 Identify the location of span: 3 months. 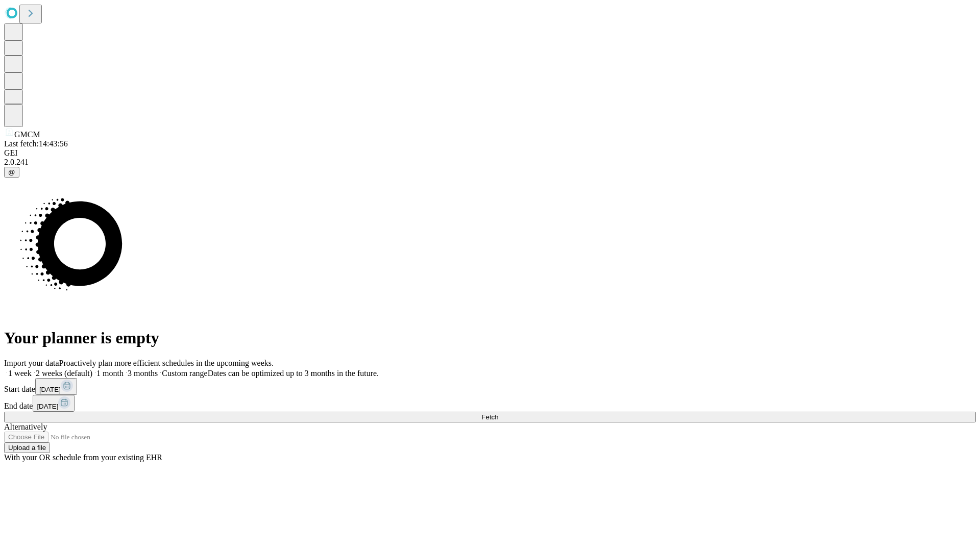
(142, 373).